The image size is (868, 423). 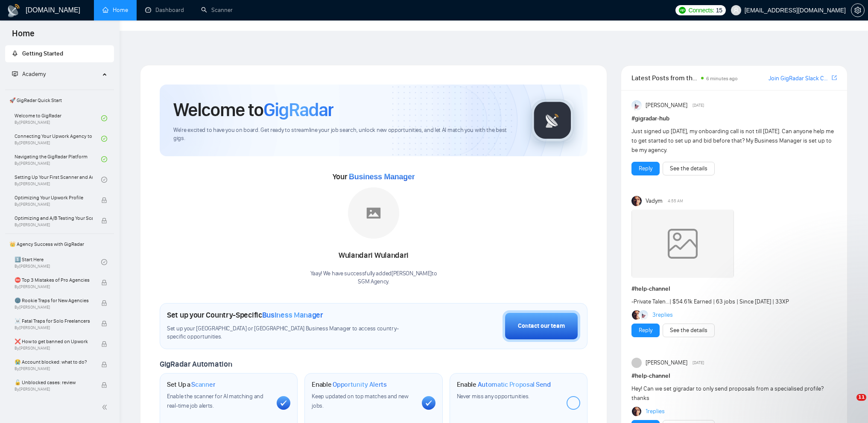 What do you see at coordinates (215, 401) in the screenshot?
I see `span: Enable the scanner for AI matching and real-time job alerts.` at bounding box center [215, 401].